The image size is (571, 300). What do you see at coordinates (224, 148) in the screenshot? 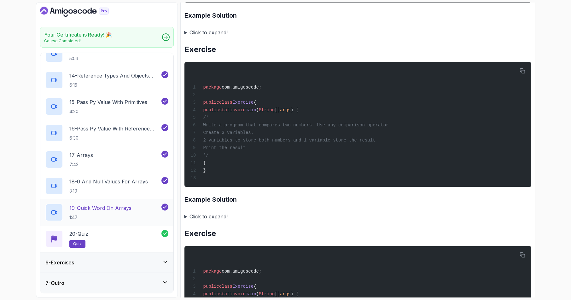
I see `span: Print the result` at bounding box center [224, 148].